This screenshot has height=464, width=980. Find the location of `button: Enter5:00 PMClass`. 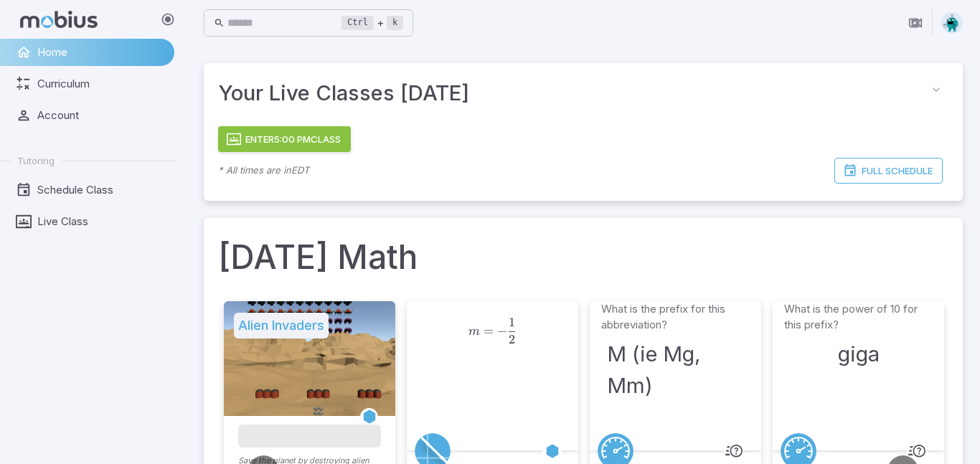

button: Enter5:00 PMClass is located at coordinates (284, 139).